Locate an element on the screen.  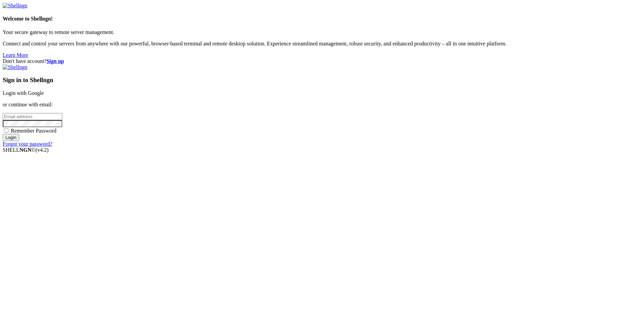
a: Forgot your password? is located at coordinates (27, 144).